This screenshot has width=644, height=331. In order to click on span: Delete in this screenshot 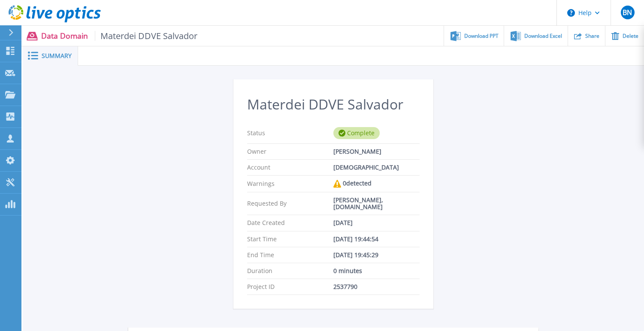, I will do `click(630, 36)`.